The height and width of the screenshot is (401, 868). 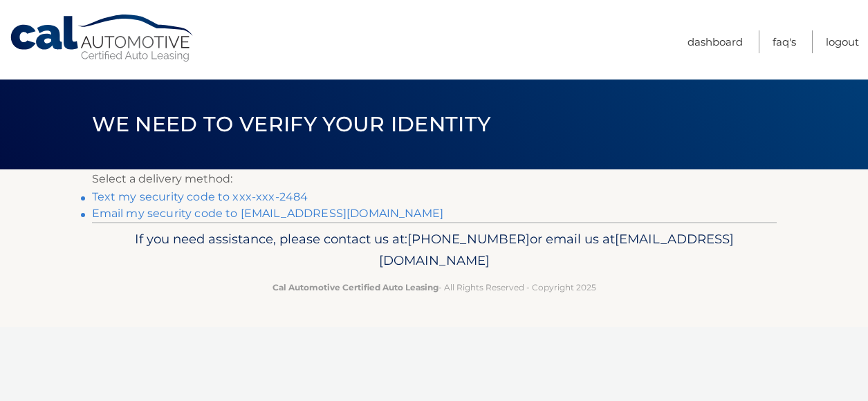 What do you see at coordinates (102, 38) in the screenshot?
I see `a: Cal Automotive` at bounding box center [102, 38].